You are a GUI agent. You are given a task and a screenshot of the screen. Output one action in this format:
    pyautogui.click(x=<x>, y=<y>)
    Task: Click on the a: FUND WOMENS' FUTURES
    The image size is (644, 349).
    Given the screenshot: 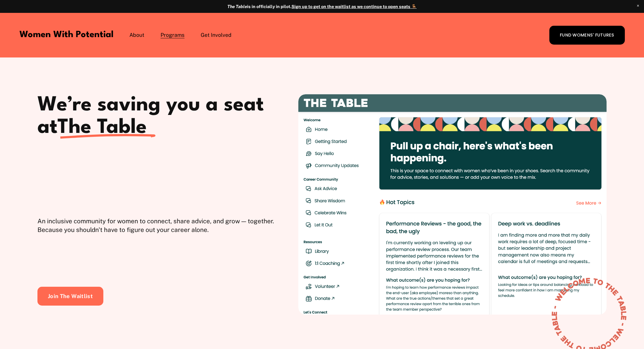 What is the action you would take?
    pyautogui.click(x=586, y=35)
    